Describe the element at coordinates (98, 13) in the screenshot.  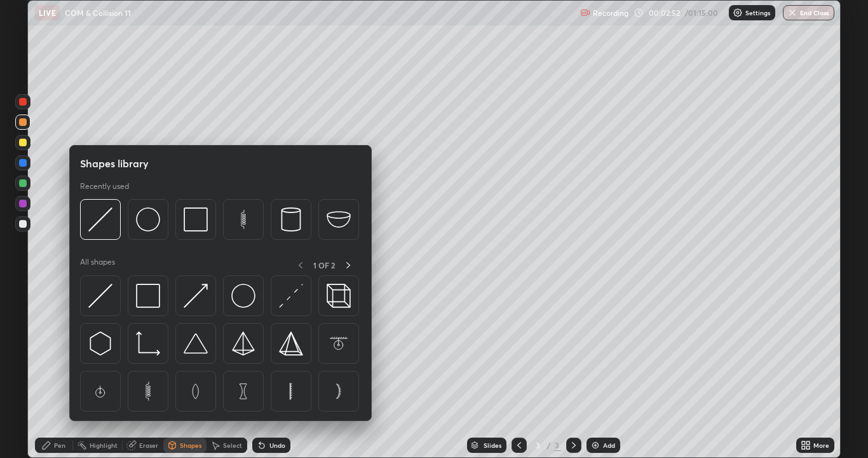
I see `p: COM & Collision 11` at that location.